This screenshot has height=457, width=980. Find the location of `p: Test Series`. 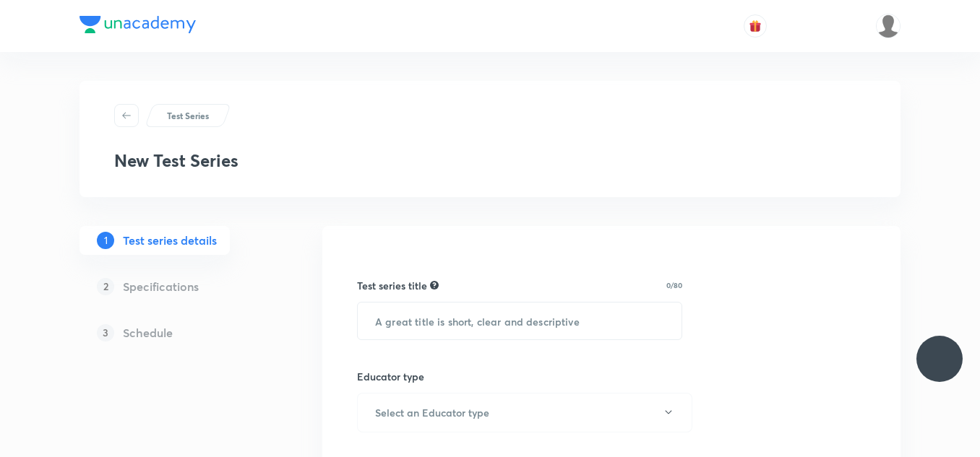

p: Test Series is located at coordinates (188, 115).